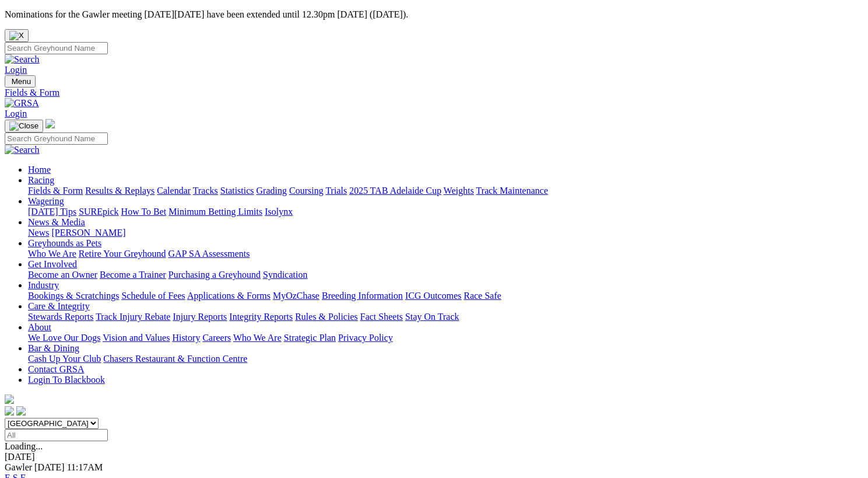  I want to click on a: News & Media, so click(57, 221).